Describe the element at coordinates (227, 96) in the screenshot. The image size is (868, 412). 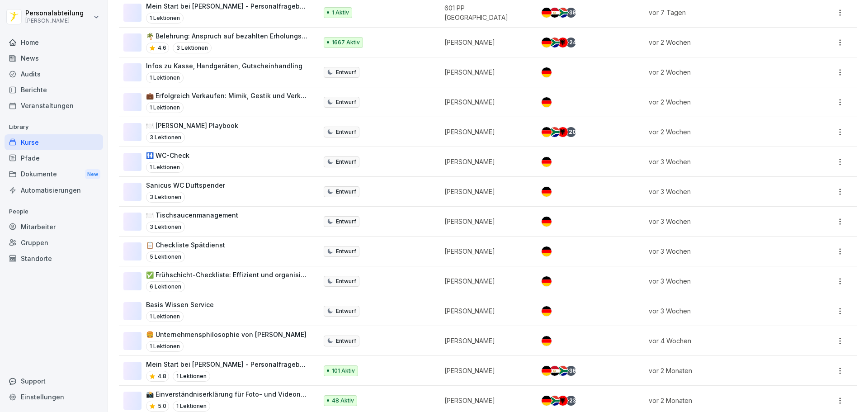
I see `p: 💼 Erfolgreich Verkaufen: Mimik, Gestik und Verkaufspaare` at that location.